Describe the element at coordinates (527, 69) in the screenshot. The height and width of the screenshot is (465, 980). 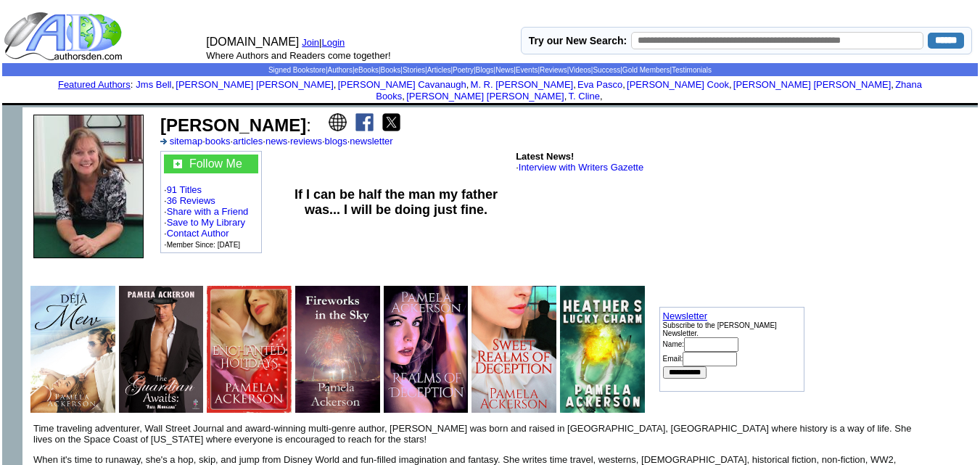
I see `a: Events` at that location.